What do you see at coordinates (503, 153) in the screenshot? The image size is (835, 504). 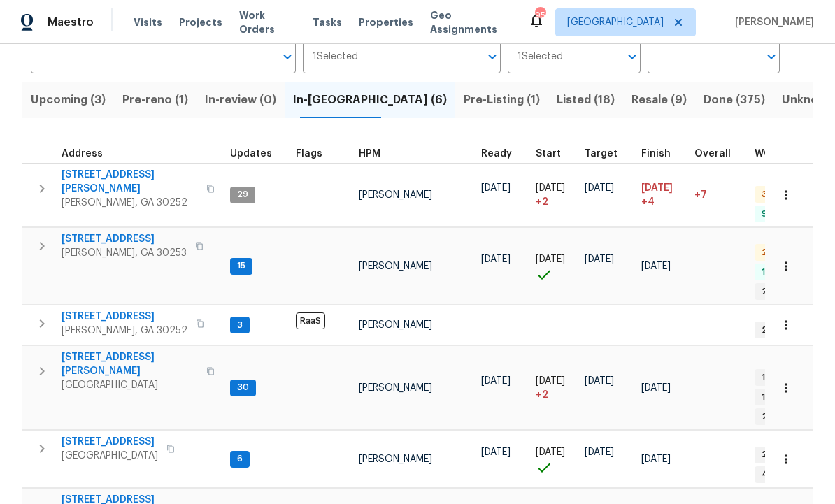 I see `div: Earliest renovation start date (first business day after COE or Checkout)` at bounding box center [503, 153].